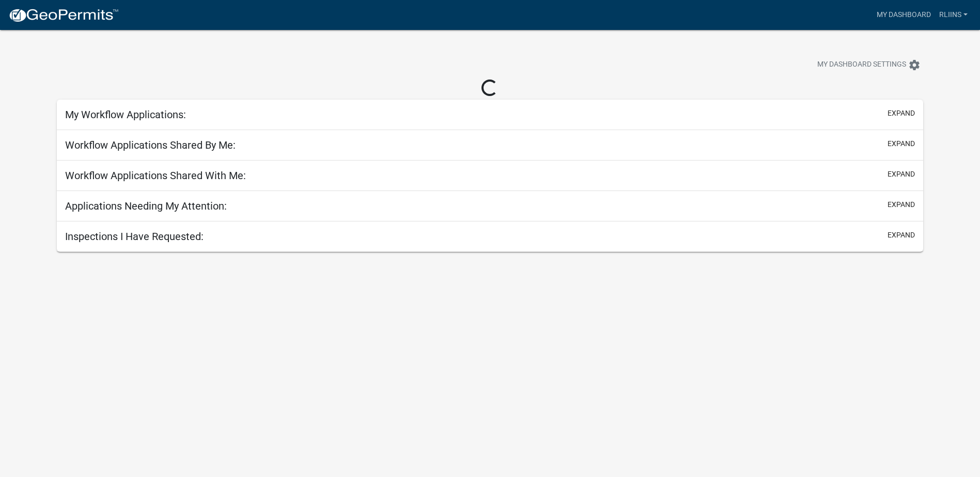 The height and width of the screenshot is (477, 980). What do you see at coordinates (915, 65) in the screenshot?
I see `i: settings` at bounding box center [915, 65].